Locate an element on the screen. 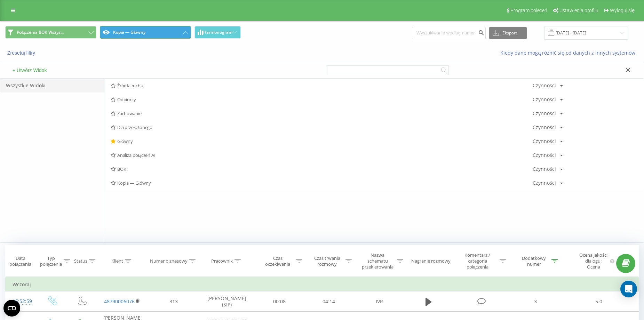  button: + Utwórz Widok is located at coordinates (30, 70).